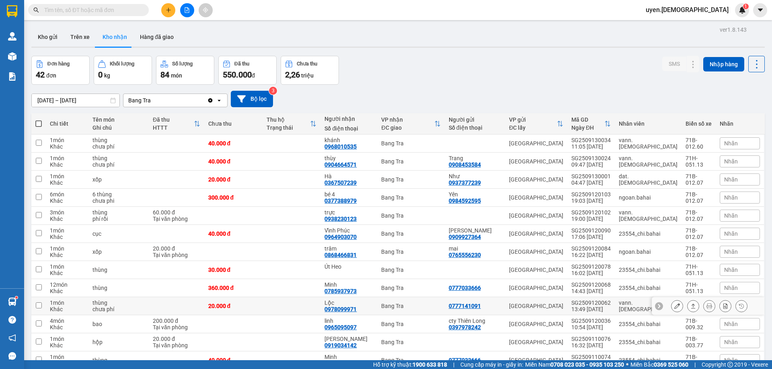  Describe the element at coordinates (233, 270) in the screenshot. I see `div: 30.000 đ` at that location.